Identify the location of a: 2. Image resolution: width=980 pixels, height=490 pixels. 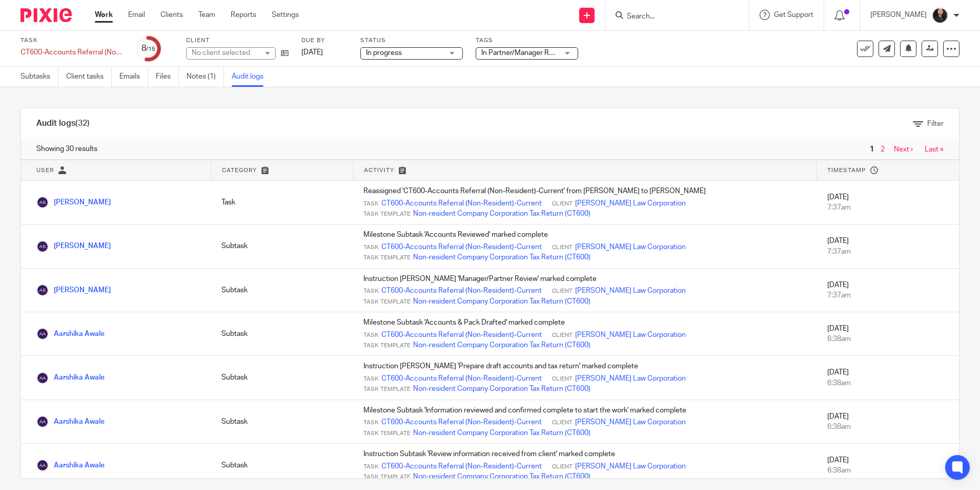
(883, 149).